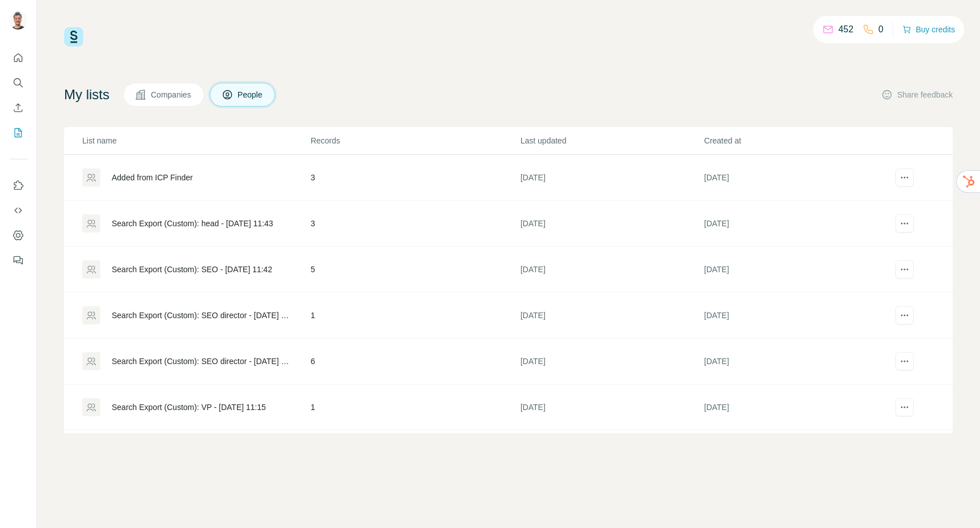 The height and width of the screenshot is (528, 980). I want to click on button: Enrich CSV, so click(18, 108).